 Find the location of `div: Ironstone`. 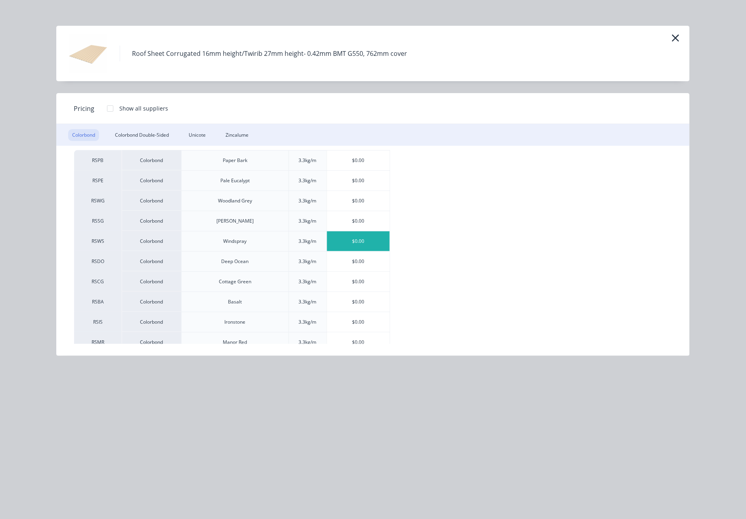

div: Ironstone is located at coordinates (235, 322).